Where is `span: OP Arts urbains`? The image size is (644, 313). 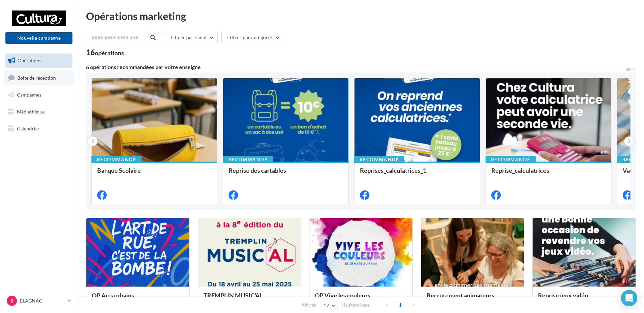 span: OP Arts urbains is located at coordinates (113, 296).